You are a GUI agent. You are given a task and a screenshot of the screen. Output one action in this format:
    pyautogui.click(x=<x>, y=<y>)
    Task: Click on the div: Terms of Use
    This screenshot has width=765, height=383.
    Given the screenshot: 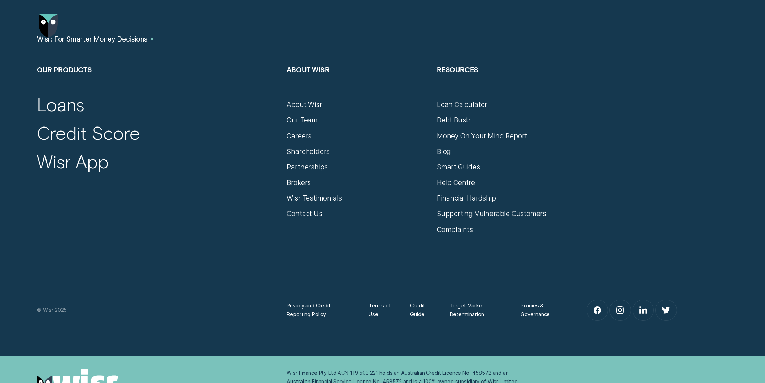 What is the action you would take?
    pyautogui.click(x=382, y=310)
    